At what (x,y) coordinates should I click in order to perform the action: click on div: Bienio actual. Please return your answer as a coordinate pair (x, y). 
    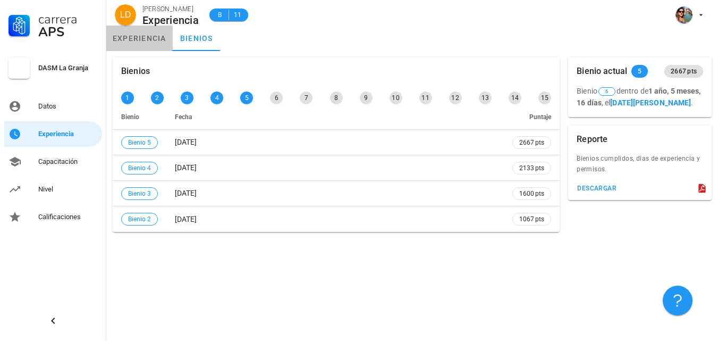
    Looking at the image, I should click on (602, 71).